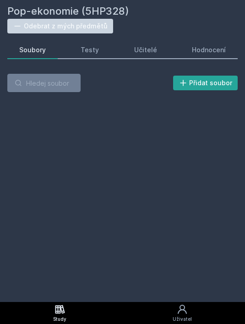 This screenshot has width=245, height=324. What do you see at coordinates (206, 83) in the screenshot?
I see `button: Přidat soubor` at bounding box center [206, 83].